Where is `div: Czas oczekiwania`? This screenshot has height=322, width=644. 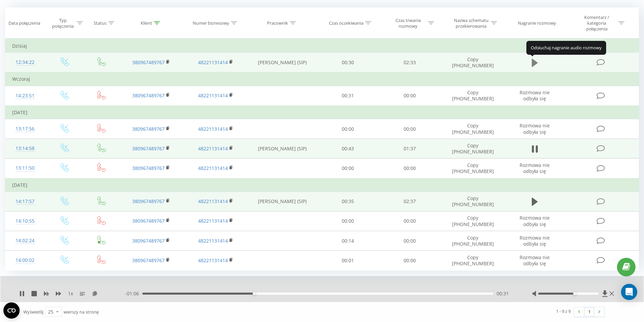 div: Czas oczekiwania is located at coordinates (346, 23).